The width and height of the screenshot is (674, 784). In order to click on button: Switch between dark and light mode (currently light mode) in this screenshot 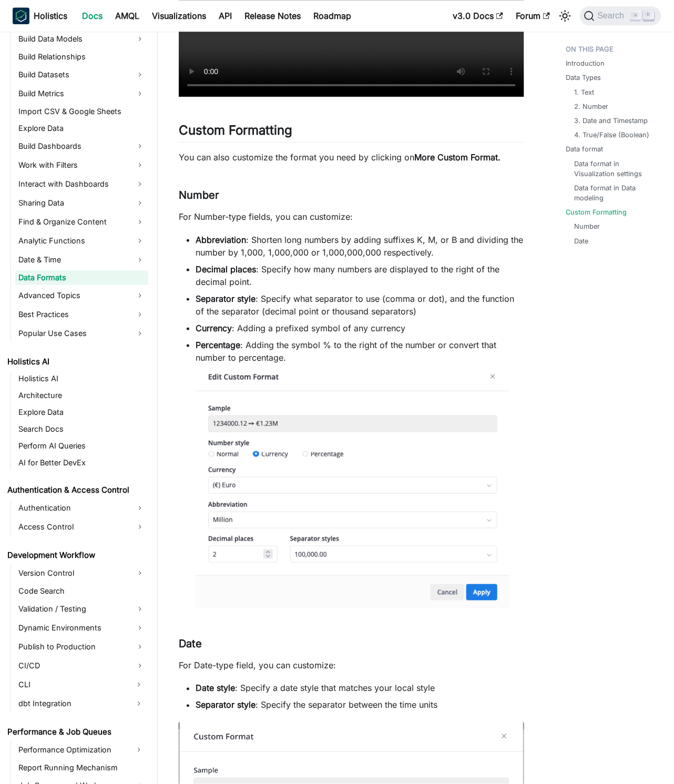, I will do `click(565, 15)`.